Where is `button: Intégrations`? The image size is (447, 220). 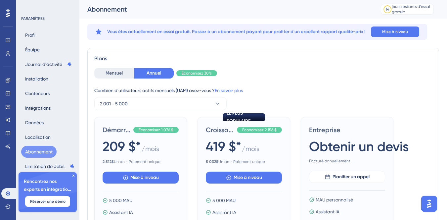 button: Intégrations is located at coordinates (38, 108).